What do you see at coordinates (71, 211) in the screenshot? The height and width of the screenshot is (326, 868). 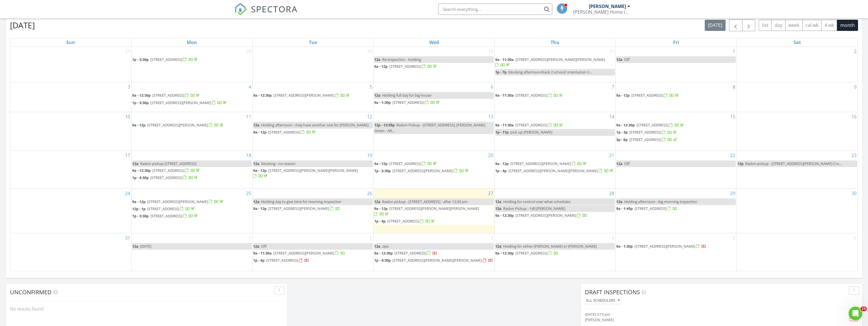 I see `td: Go to August 24, 2025` at bounding box center [71, 211].